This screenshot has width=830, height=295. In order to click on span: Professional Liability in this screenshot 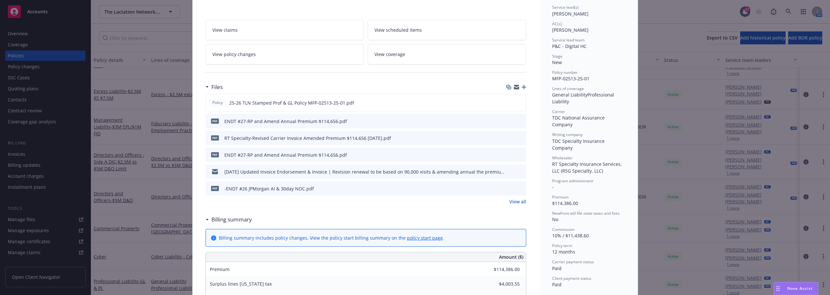, I will do `click(584, 98)`.